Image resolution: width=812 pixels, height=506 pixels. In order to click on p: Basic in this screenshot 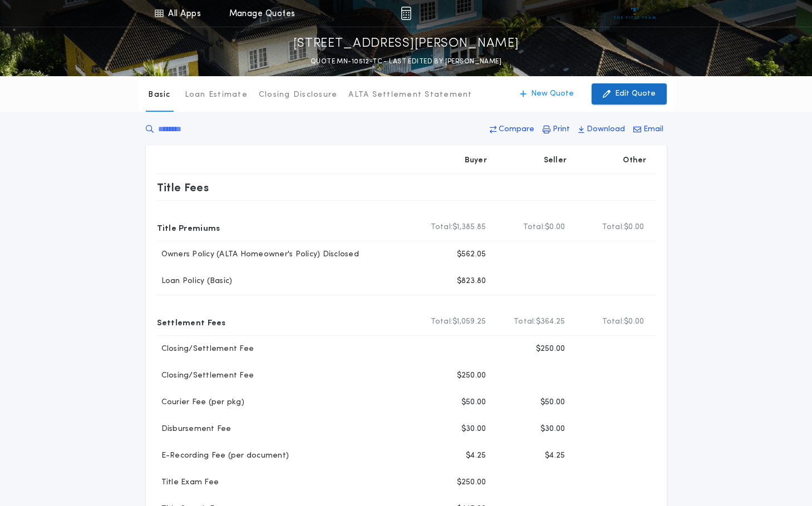, I will do `click(159, 95)`.